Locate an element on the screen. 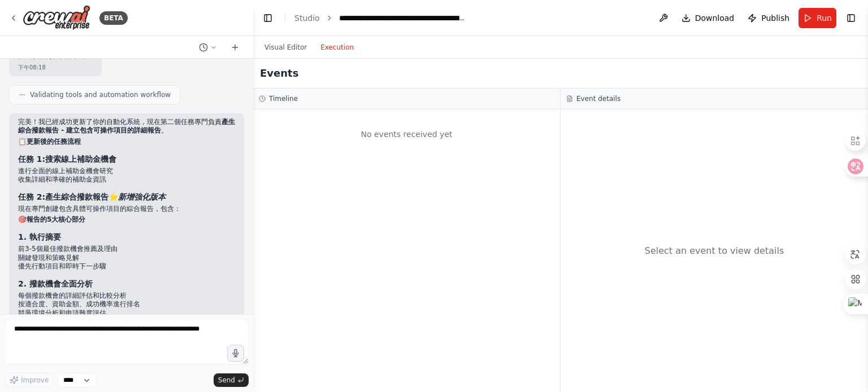 The width and height of the screenshot is (868, 392). h3: Event details is located at coordinates (598, 99).